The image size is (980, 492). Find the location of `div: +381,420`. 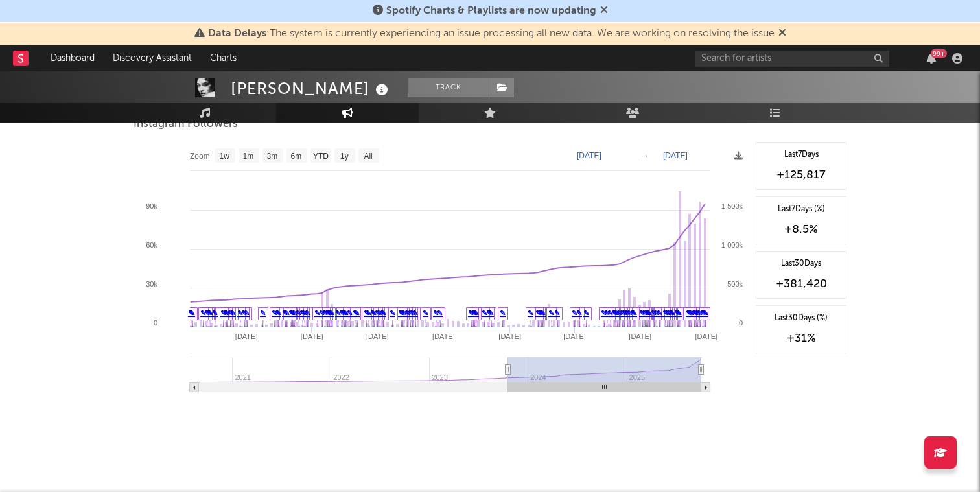

div: +381,420 is located at coordinates (801, 284).